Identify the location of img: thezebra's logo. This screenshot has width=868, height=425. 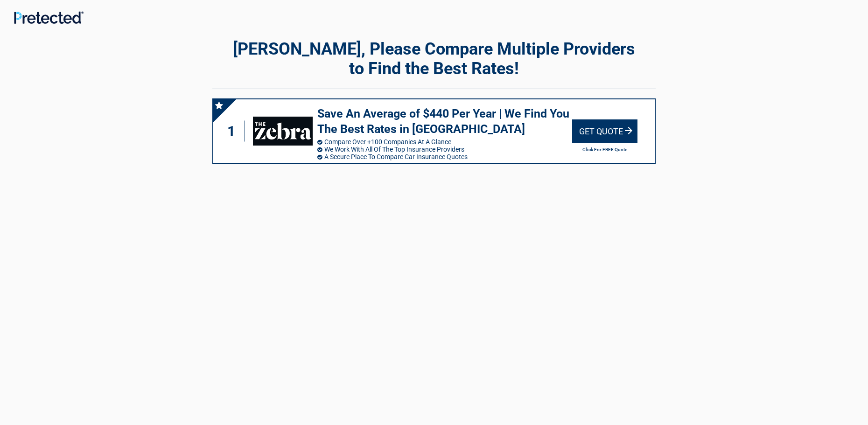
(283, 131).